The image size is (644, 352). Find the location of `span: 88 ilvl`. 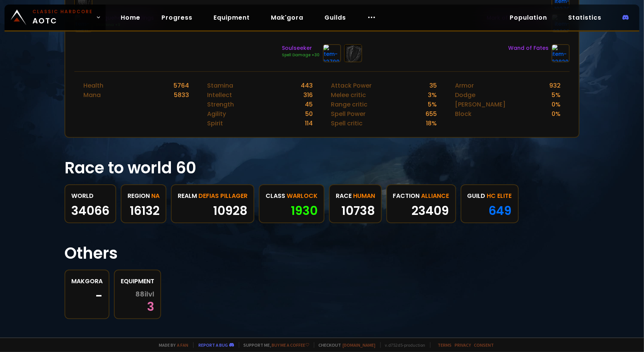

span: 88 ilvl is located at coordinates (145, 295).